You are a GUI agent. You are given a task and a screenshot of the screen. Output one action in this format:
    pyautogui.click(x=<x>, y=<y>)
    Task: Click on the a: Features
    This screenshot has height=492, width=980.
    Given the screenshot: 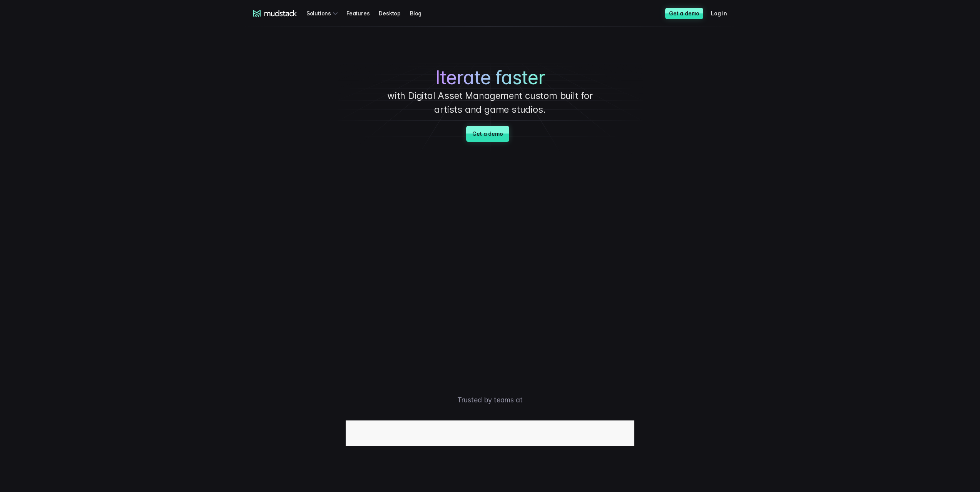 What is the action you would take?
    pyautogui.click(x=363, y=13)
    